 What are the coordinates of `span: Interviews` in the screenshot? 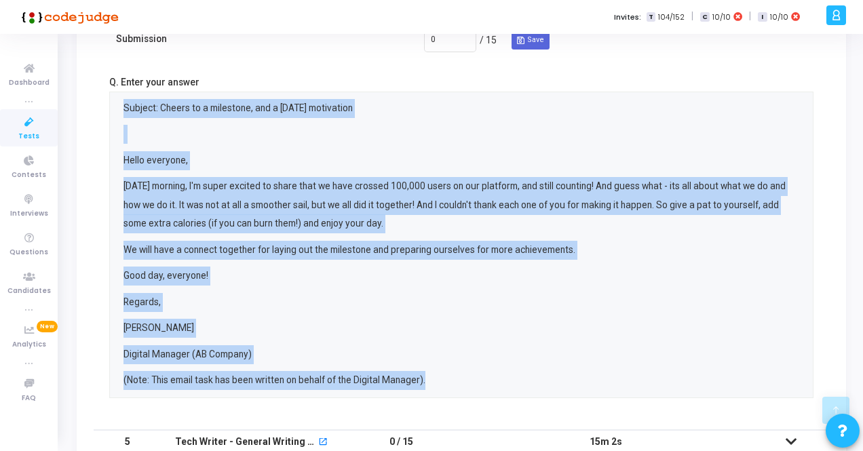 It's located at (29, 214).